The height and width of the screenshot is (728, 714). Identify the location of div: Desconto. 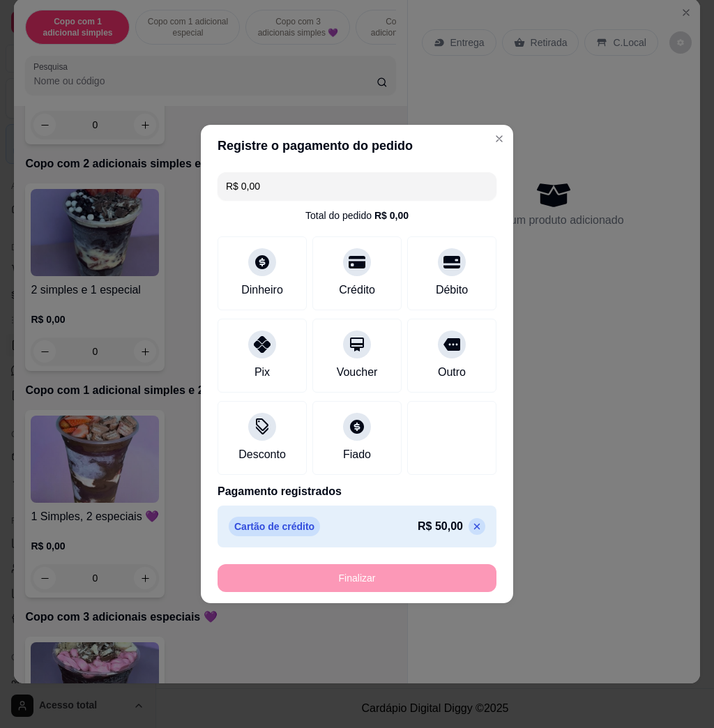
(262, 455).